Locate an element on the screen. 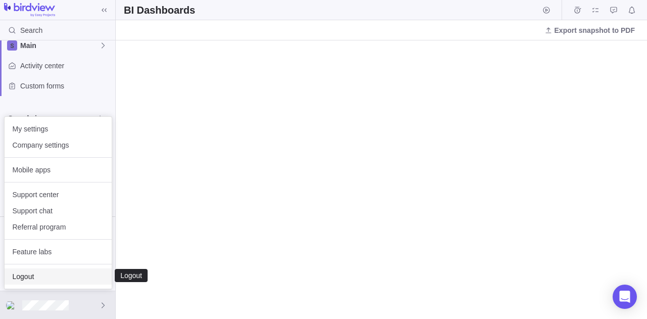  span: Referral program is located at coordinates (58, 227).